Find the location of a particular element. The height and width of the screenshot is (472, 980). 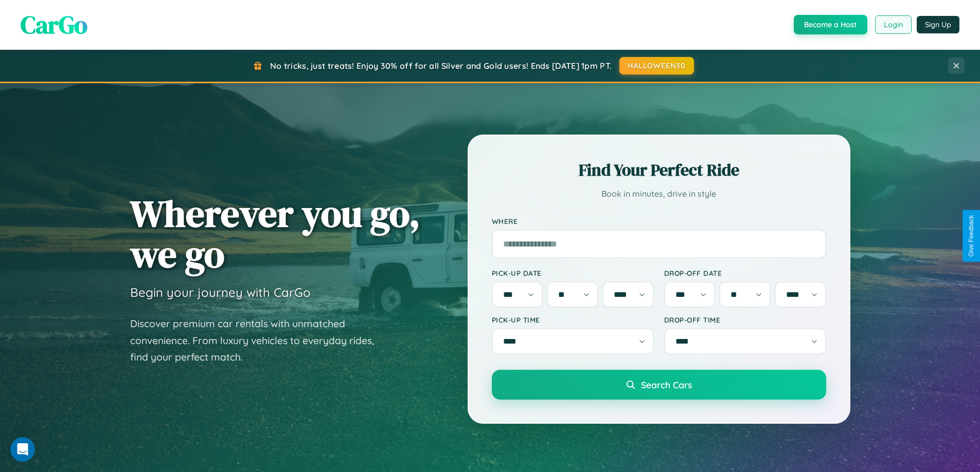

label: Pick-up Date is located at coordinates (572, 273).